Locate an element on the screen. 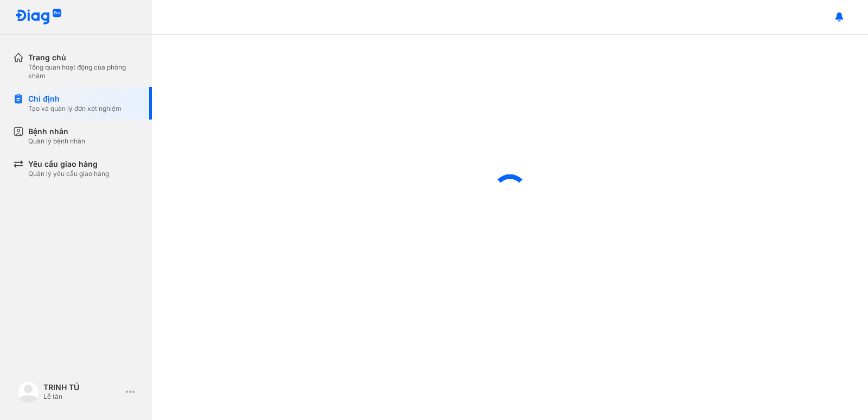 This screenshot has width=868, height=420. div: Quản lý yêu cầu giao hàng is located at coordinates (68, 174).